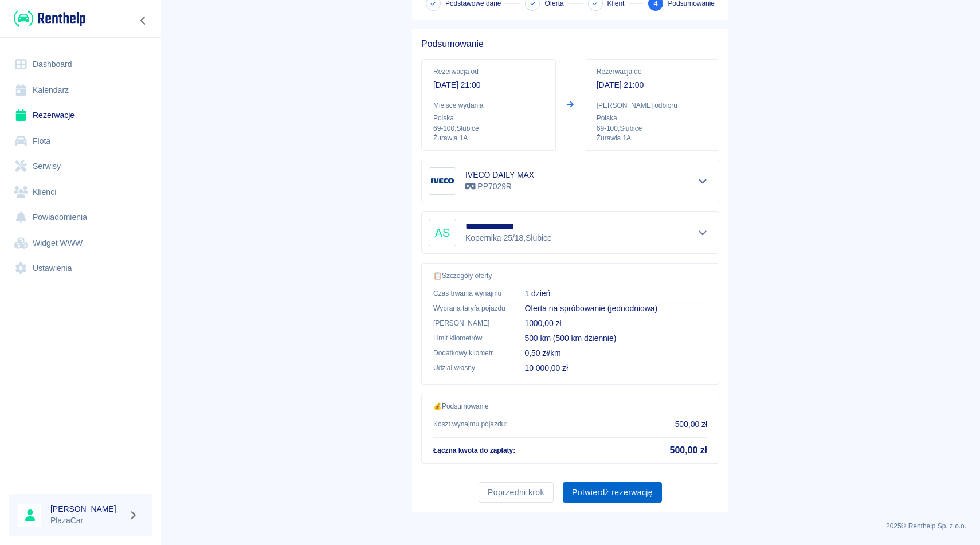 The height and width of the screenshot is (545, 980). Describe the element at coordinates (570, 407) in the screenshot. I see `p: 💰 Podsumowanie` at that location.